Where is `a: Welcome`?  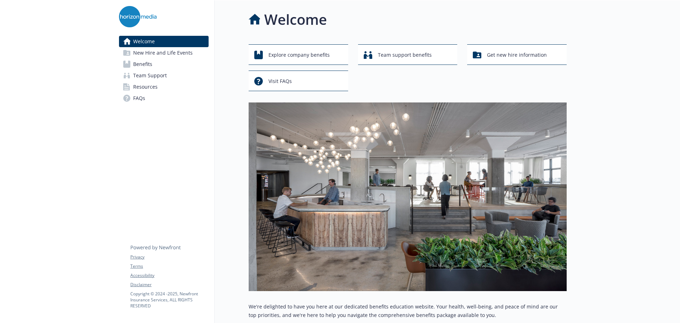
a: Welcome is located at coordinates (164, 41).